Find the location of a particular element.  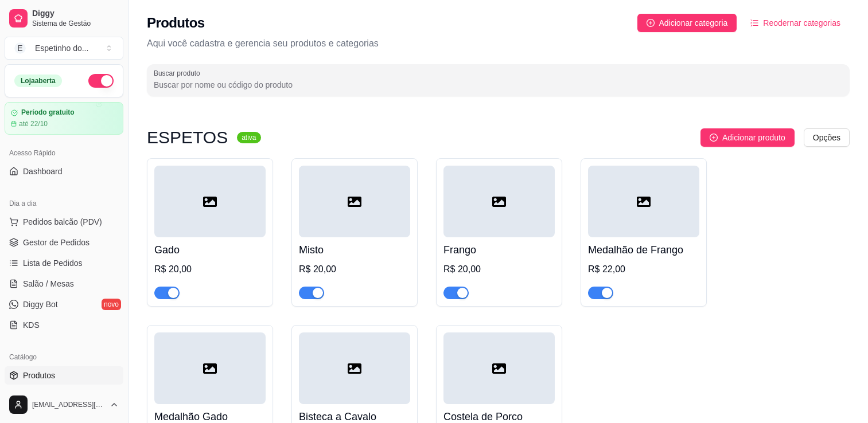

span: Diggy is located at coordinates (75, 14).